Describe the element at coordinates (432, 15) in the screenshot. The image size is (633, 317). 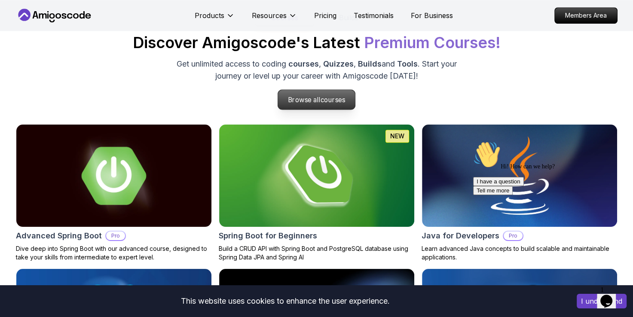
I see `p: For Business` at that location.